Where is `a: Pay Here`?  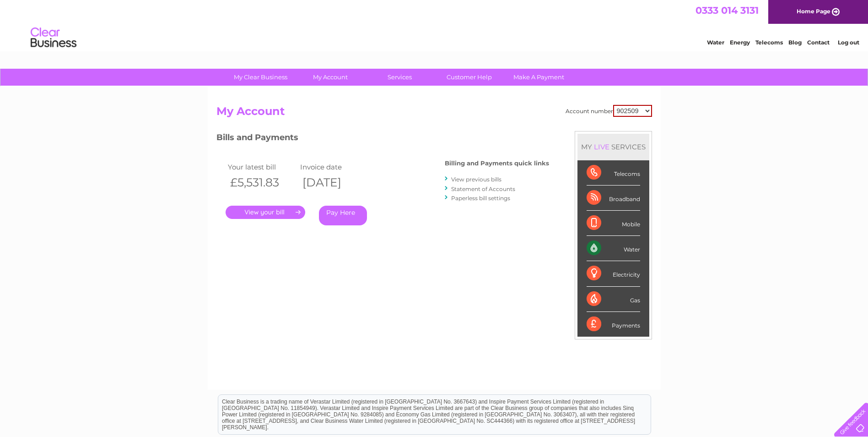 a: Pay Here is located at coordinates (343, 215).